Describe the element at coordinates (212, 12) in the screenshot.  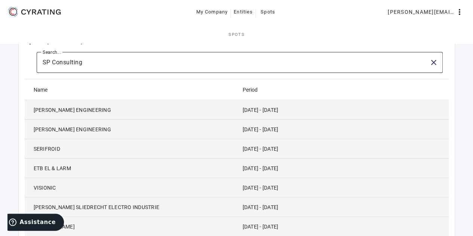
I see `span: My Company` at that location.